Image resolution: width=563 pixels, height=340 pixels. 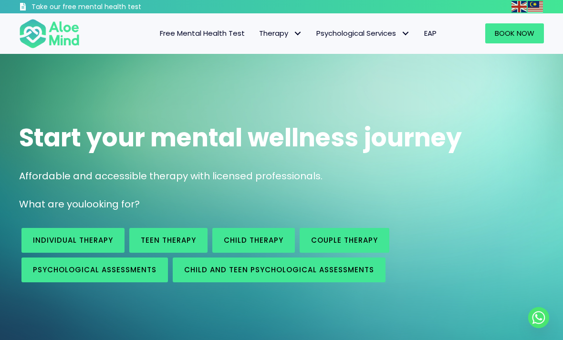 What do you see at coordinates (73, 240) in the screenshot?
I see `span: Individual therapy` at bounding box center [73, 240].